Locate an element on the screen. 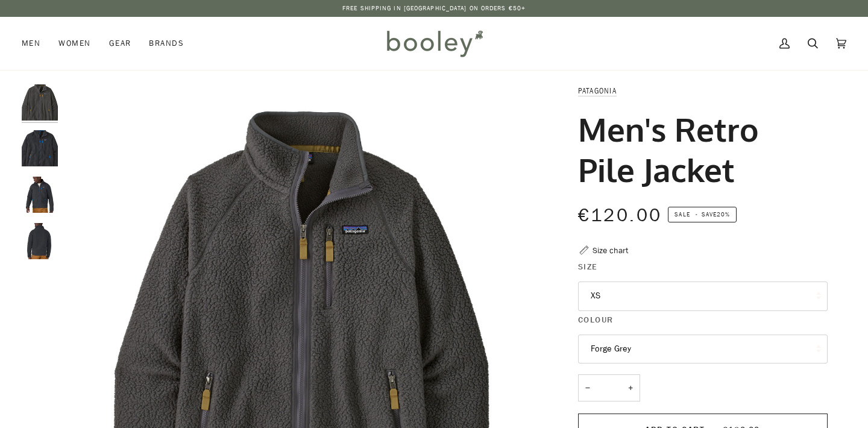 This screenshot has height=428, width=868. div: Patagonia Men's Retro Pile Jacket Forge Grey - Booley Galway is located at coordinates (40, 102).